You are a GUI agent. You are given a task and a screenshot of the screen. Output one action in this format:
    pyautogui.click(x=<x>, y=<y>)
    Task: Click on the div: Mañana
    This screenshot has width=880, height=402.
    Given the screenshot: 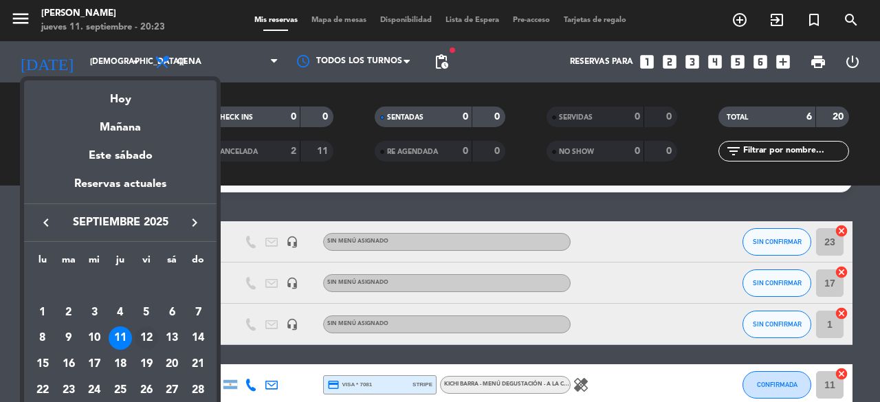 What is the action you would take?
    pyautogui.click(x=120, y=122)
    